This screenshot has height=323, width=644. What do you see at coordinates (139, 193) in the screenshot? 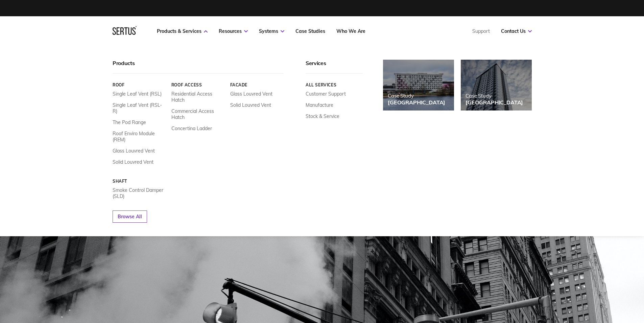
I see `a: Smoke Control Damper (SLD)` at bounding box center [139, 193].